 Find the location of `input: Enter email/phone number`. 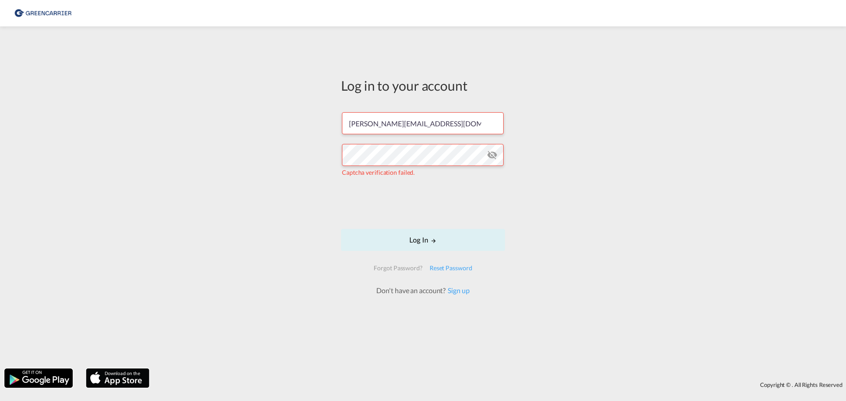

input: Enter email/phone number is located at coordinates (423, 123).